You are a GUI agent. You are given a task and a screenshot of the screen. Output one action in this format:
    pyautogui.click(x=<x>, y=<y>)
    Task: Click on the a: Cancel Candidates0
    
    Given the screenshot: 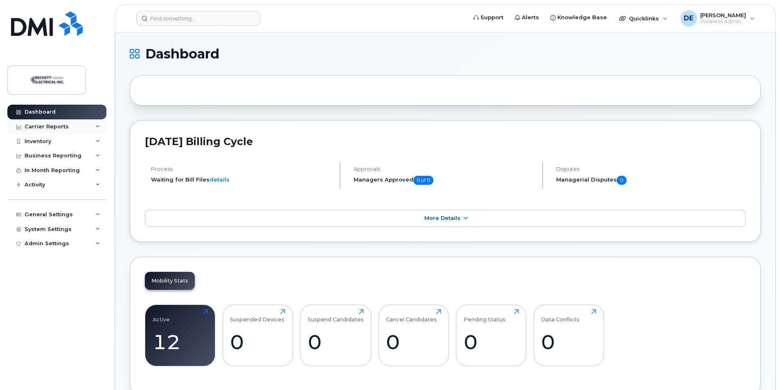 What is the action you would take?
    pyautogui.click(x=413, y=336)
    